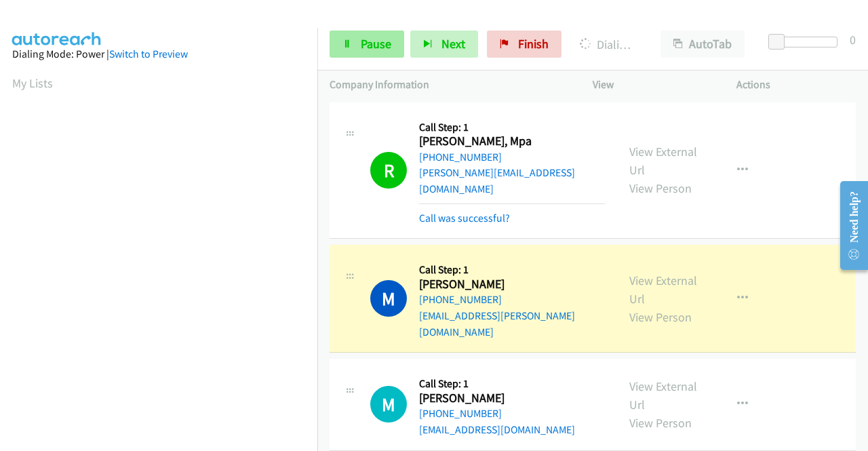 This screenshot has width=868, height=451. Describe the element at coordinates (533, 43) in the screenshot. I see `span: Finish` at that location.